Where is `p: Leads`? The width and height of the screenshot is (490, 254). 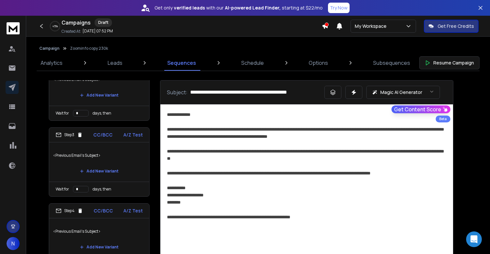
p: Leads is located at coordinates (115, 63).